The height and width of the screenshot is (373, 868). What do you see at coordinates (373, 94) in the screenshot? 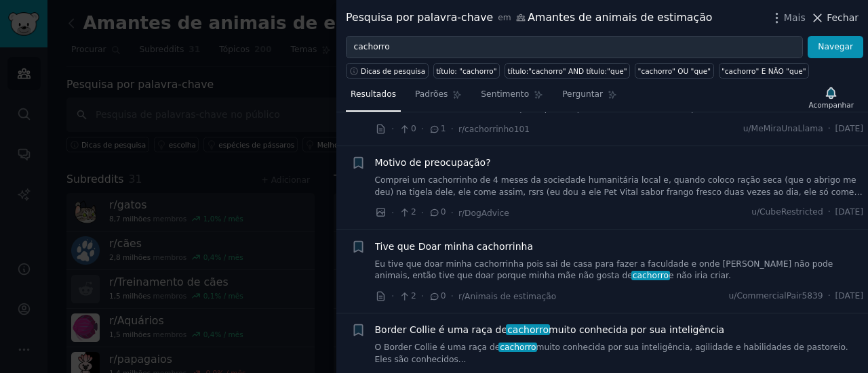
I see `font: Resultados` at bounding box center [373, 94].